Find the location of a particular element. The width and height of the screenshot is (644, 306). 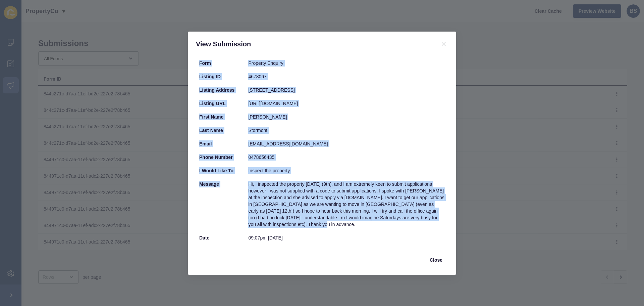

span: Close is located at coordinates (436, 260).